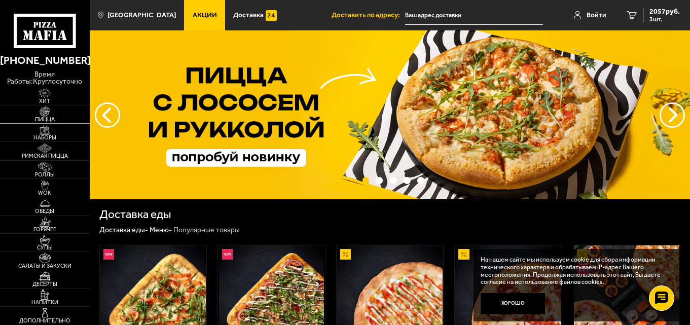 The height and width of the screenshot is (325, 690). What do you see at coordinates (596, 15) in the screenshot?
I see `span: Войти` at bounding box center [596, 15].